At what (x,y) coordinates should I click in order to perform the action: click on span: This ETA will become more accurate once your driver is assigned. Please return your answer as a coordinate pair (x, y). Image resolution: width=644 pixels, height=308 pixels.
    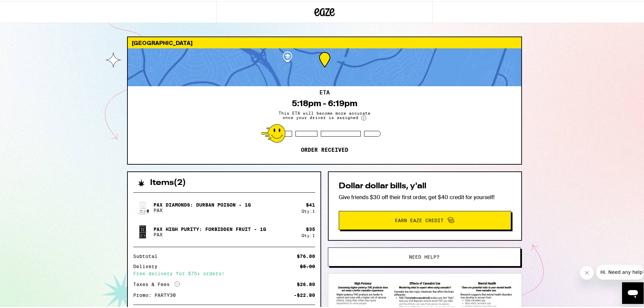
    Looking at the image, I should click on (324, 114).